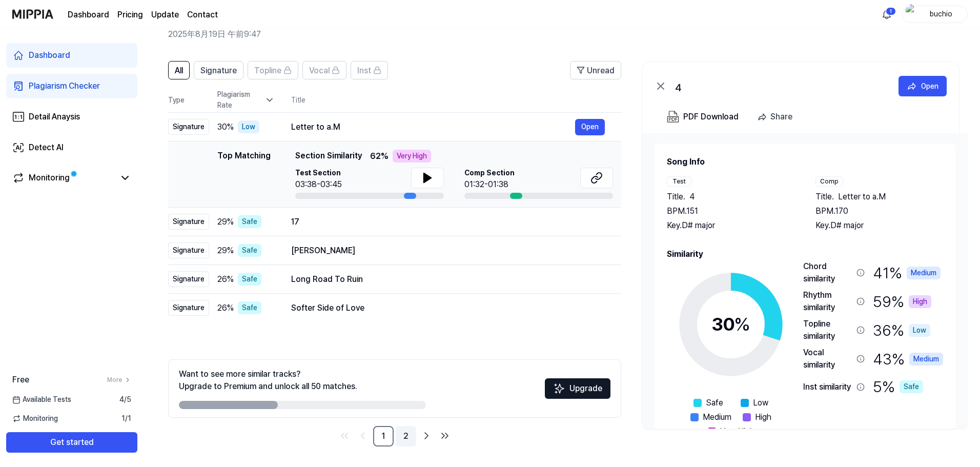 The image size is (980, 467). Describe the element at coordinates (930, 86) in the screenshot. I see `div: Open` at that location.